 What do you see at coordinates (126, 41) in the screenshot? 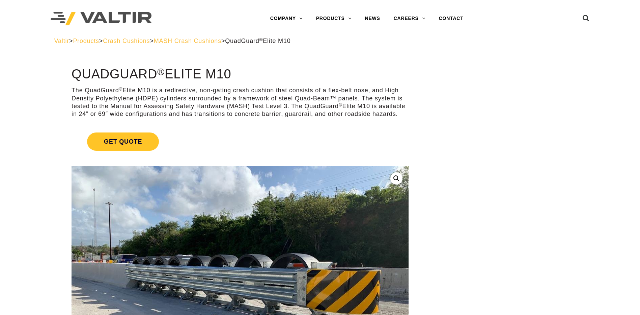
I see `span: Crash Cushions` at bounding box center [126, 41].